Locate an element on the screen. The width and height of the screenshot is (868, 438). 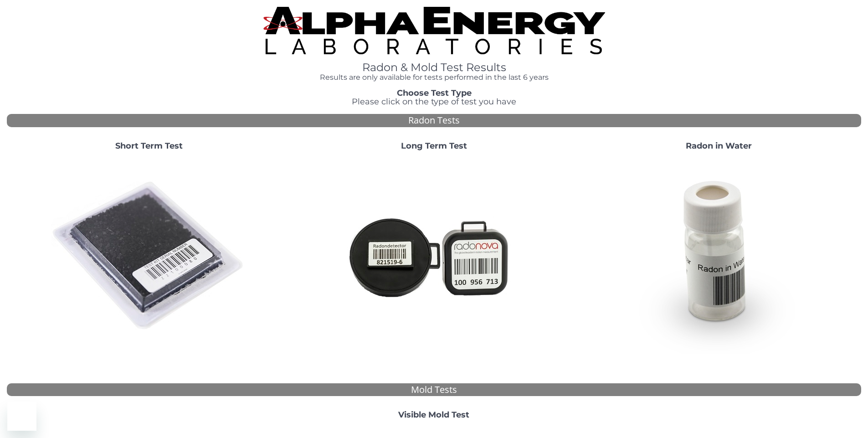
img: ShortTerm.jpg is located at coordinates (149, 256).